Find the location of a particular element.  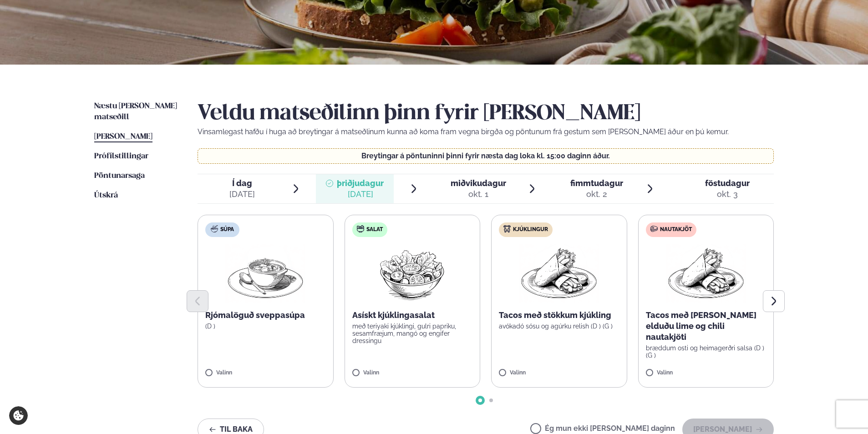

span: miðvikudagur is located at coordinates (478, 183).